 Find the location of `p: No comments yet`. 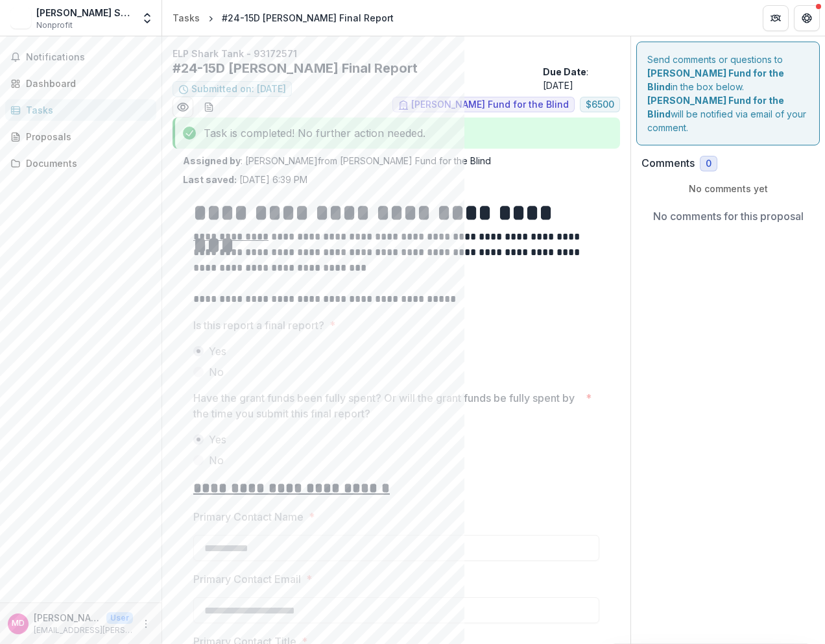

p: No comments yet is located at coordinates (728, 188).